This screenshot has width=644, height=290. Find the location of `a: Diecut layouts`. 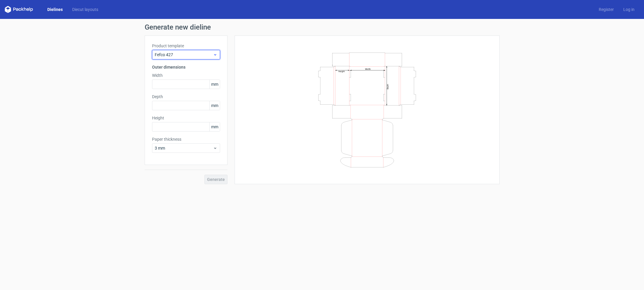

a: Diecut layouts is located at coordinates (85, 10).